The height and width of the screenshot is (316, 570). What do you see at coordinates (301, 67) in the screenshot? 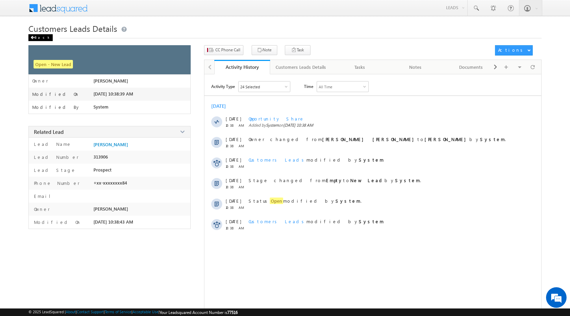
I see `a: Customers Leads Details` at bounding box center [301, 67].